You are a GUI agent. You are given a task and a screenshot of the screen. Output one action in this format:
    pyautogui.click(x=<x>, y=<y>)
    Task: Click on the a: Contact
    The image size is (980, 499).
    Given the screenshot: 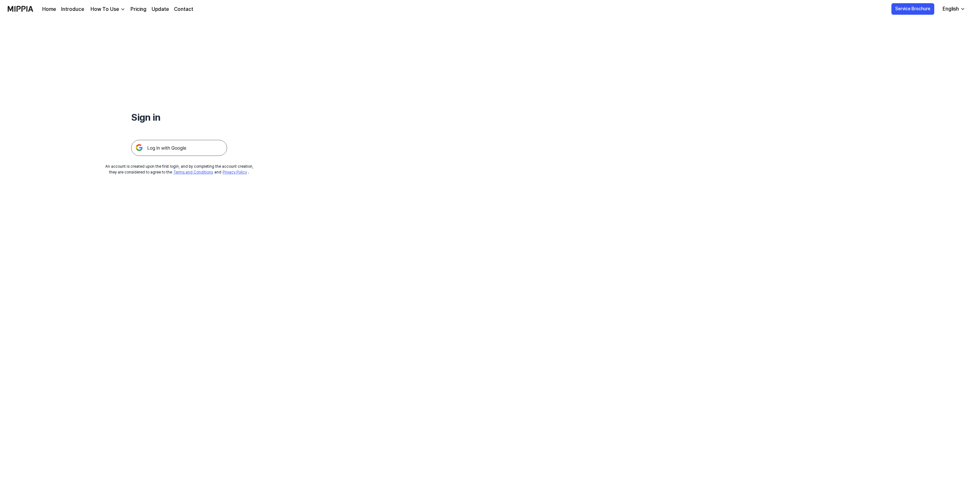 What is the action you would take?
    pyautogui.click(x=184, y=9)
    